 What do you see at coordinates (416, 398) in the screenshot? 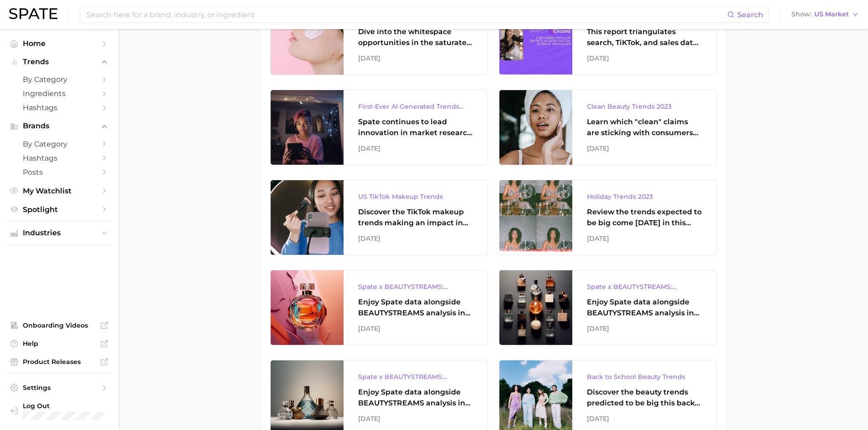
I see `div: Enjoy Spate data alongside BEAUTYSTREAMS analysis in the second part of a three-part collaborativ...` at bounding box center [416, 398].